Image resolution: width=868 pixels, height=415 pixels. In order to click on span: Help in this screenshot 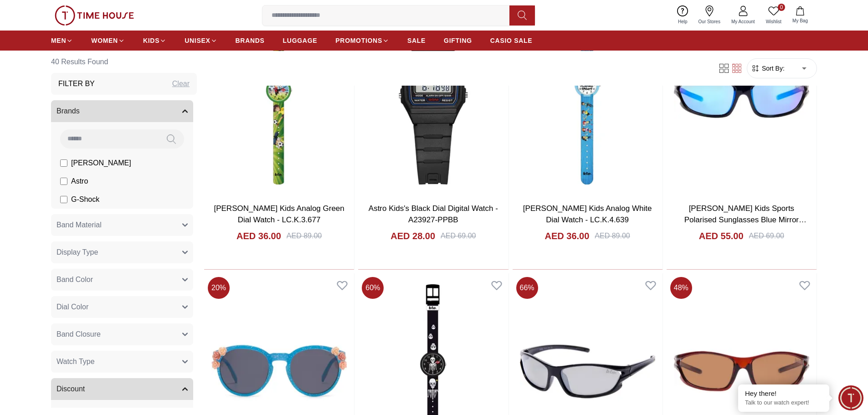, I will do `click(682, 21)`.